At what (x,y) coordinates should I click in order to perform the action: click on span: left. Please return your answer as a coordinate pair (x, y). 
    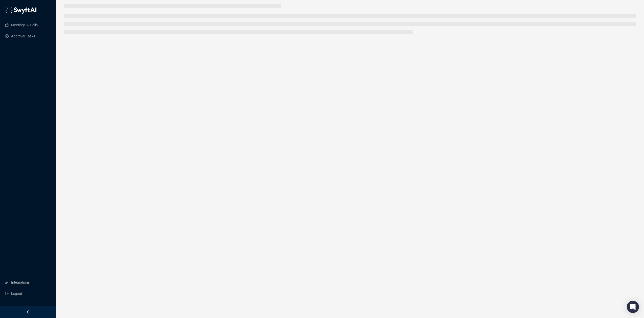
    Looking at the image, I should click on (28, 312).